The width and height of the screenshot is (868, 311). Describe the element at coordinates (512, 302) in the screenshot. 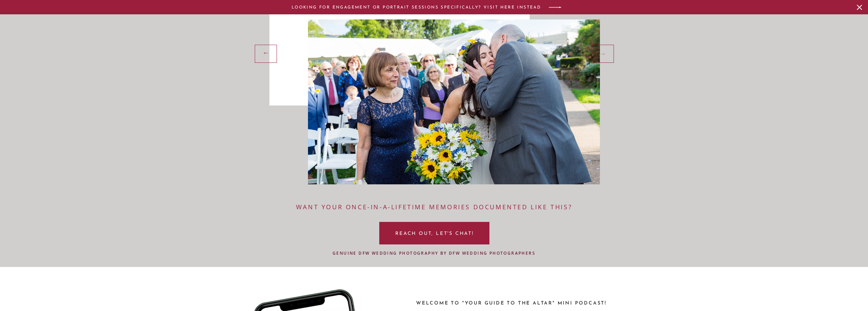

I see `h2: WELCOME TO "YOUR GUIDE TO THE ALTAR" MINI PODCAST!` at that location.